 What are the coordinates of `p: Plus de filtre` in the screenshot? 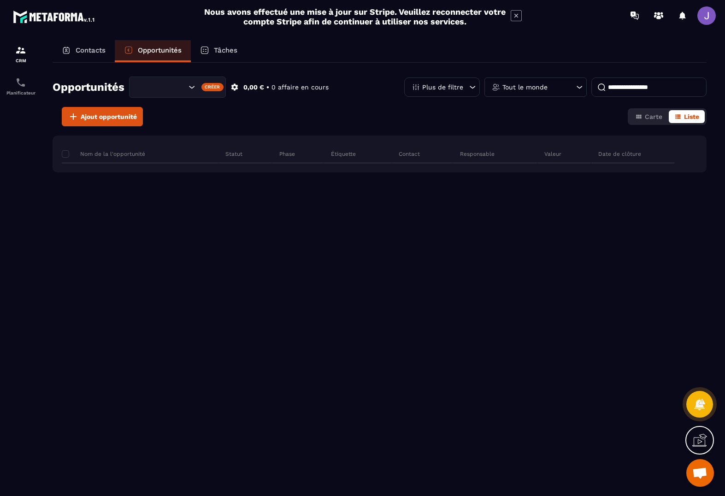 It's located at (443, 87).